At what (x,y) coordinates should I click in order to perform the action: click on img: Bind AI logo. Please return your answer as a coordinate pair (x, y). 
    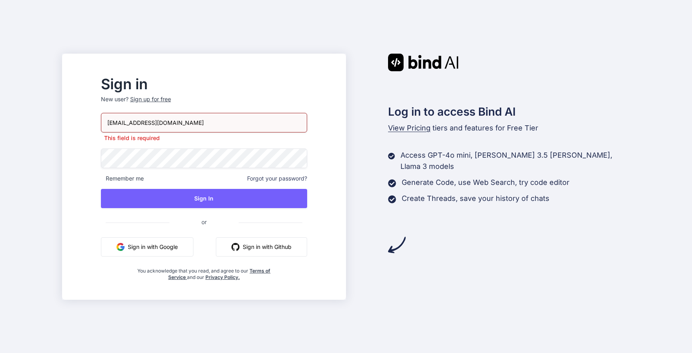
    Looking at the image, I should click on (424, 63).